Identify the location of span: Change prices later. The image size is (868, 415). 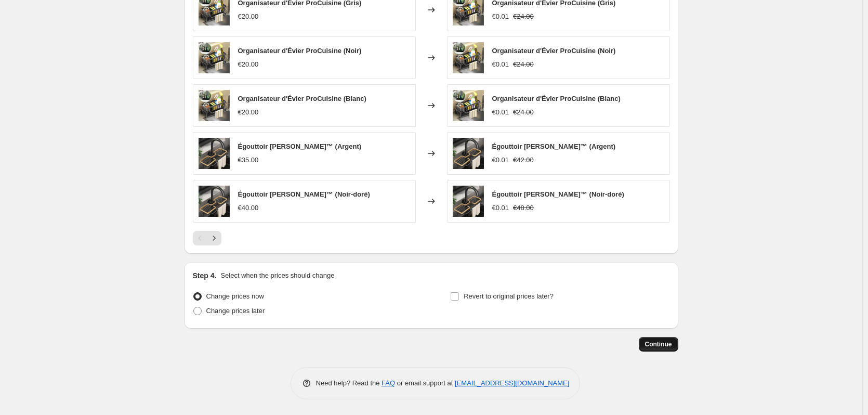
(235, 311).